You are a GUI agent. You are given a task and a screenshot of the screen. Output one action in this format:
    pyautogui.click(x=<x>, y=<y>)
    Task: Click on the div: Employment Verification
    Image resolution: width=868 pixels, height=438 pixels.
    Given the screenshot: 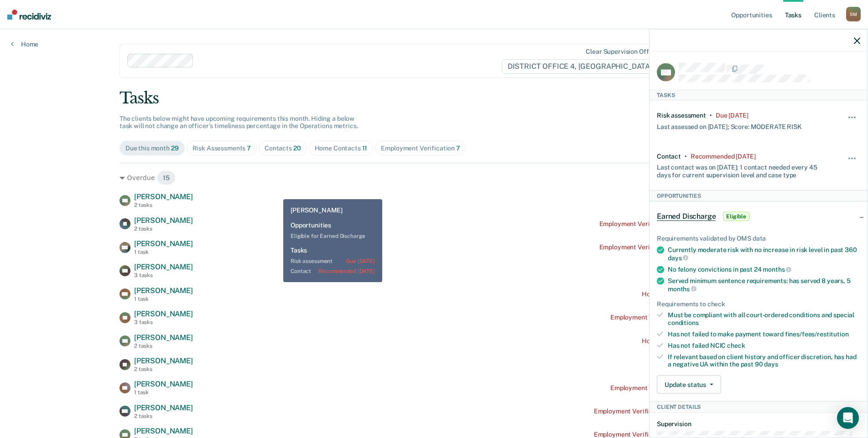 What is the action you would take?
    pyautogui.click(x=421, y=148)
    